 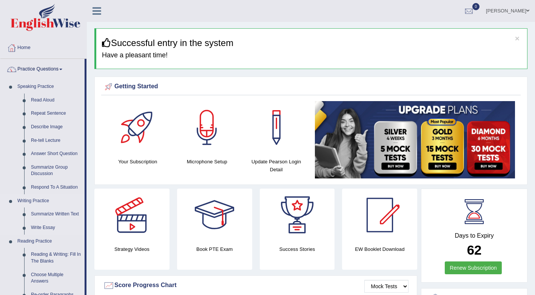 I want to click on a: Choose Multiple Answers, so click(x=56, y=278).